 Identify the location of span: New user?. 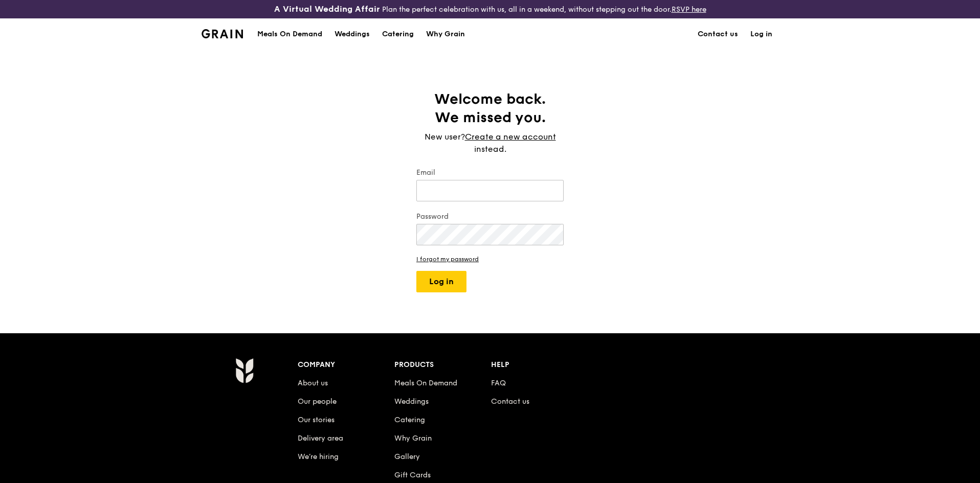
(444, 137).